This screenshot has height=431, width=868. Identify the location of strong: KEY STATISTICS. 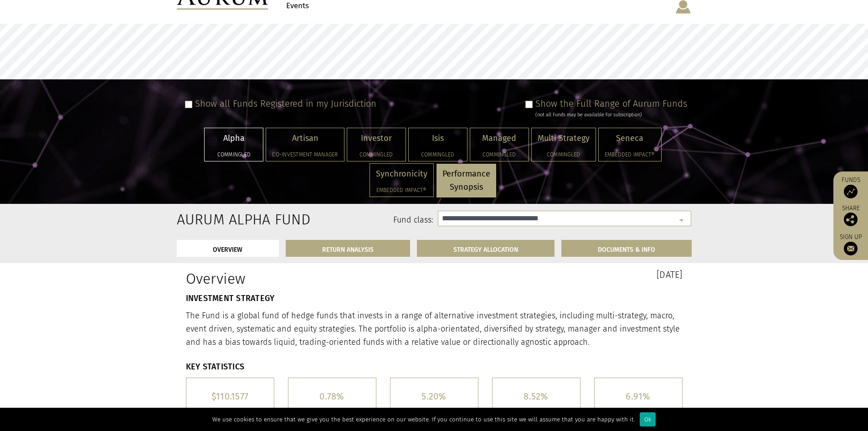
(215, 367).